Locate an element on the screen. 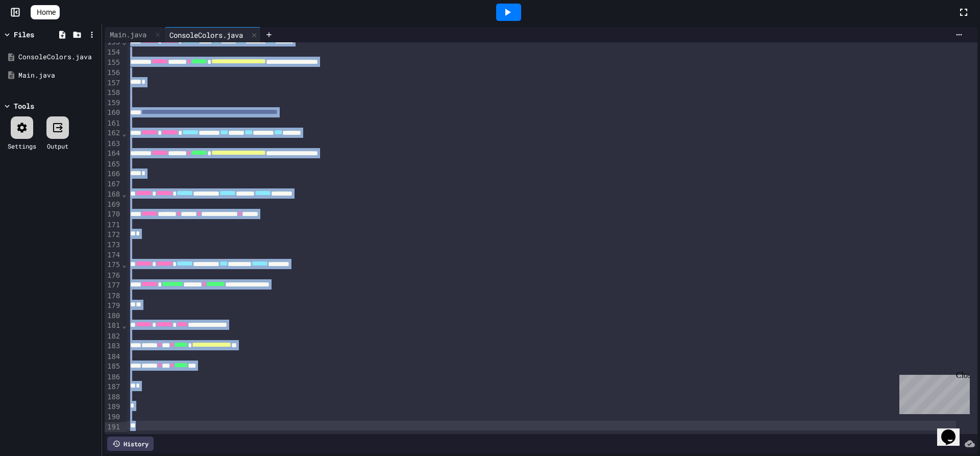  div: 158 is located at coordinates (112, 93).